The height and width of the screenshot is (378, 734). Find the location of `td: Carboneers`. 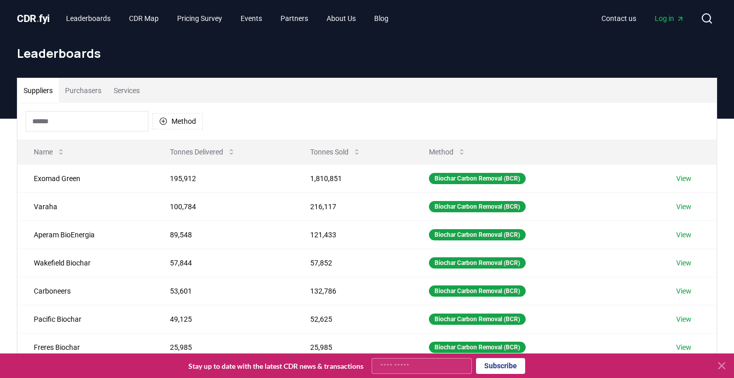

td: Carboneers is located at coordinates (85, 291).